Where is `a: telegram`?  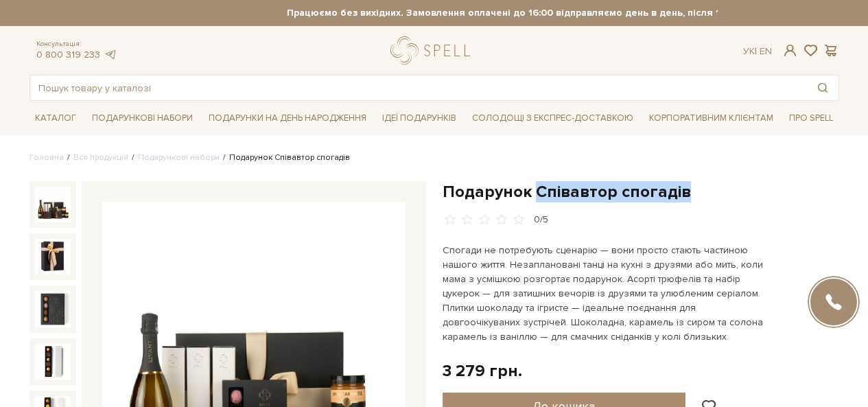
a: telegram is located at coordinates (111, 54).